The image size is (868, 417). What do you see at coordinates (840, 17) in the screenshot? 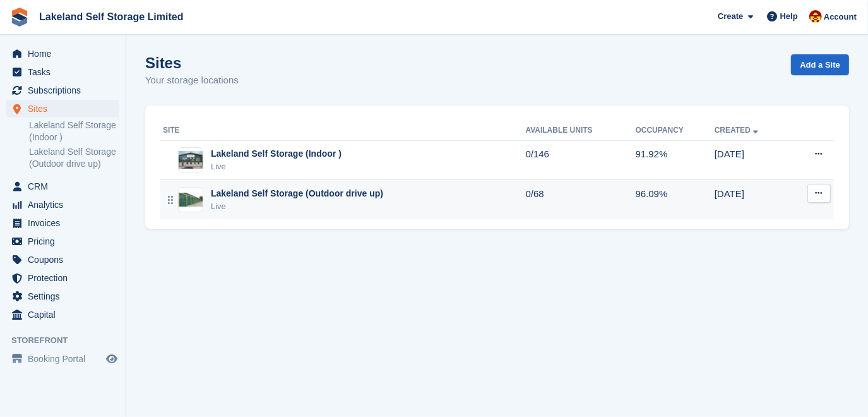
I see `span: Account` at bounding box center [840, 17].